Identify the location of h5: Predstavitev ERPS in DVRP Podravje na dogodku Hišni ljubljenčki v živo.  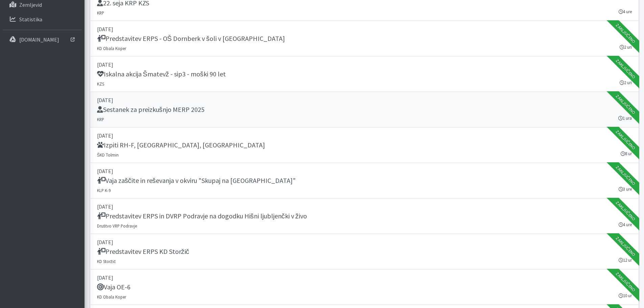
(202, 216).